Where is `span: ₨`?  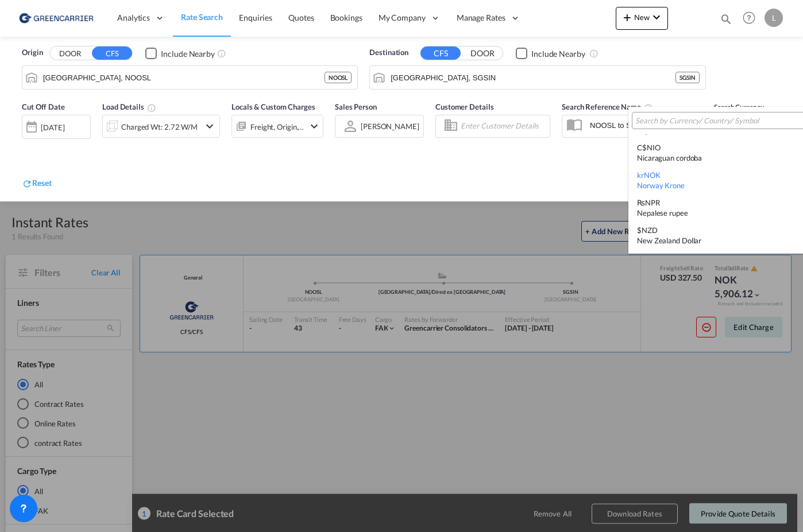
span: ₨ is located at coordinates (641, 203).